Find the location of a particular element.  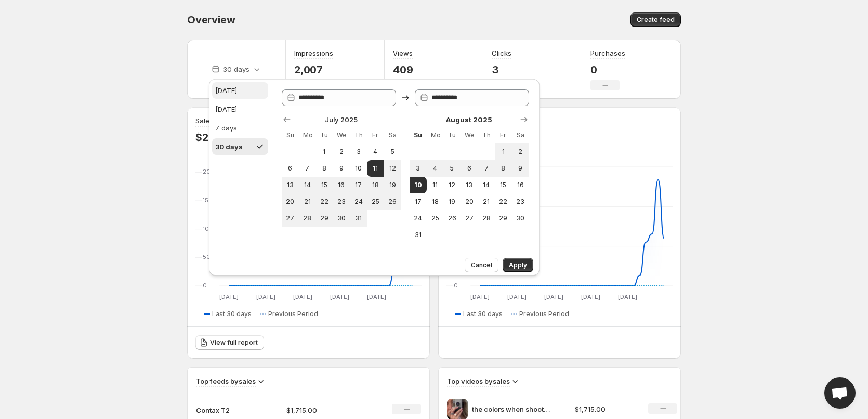

button: Saturday August 9 2025 is located at coordinates (520, 168).